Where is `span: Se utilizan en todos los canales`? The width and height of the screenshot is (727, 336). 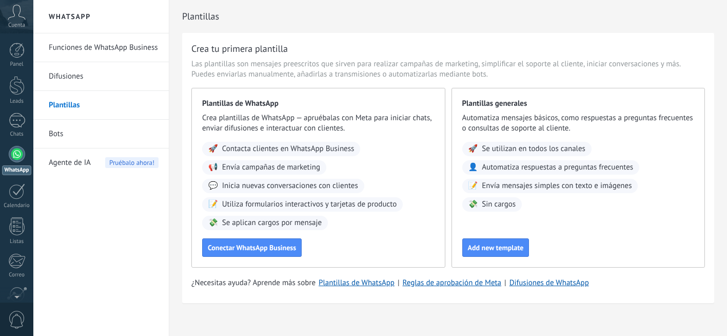 span: Se utilizan en todos los canales is located at coordinates (534, 149).